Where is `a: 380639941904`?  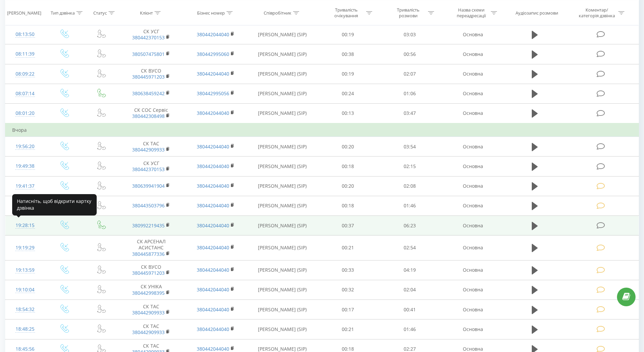 a: 380639941904 is located at coordinates (149, 186).